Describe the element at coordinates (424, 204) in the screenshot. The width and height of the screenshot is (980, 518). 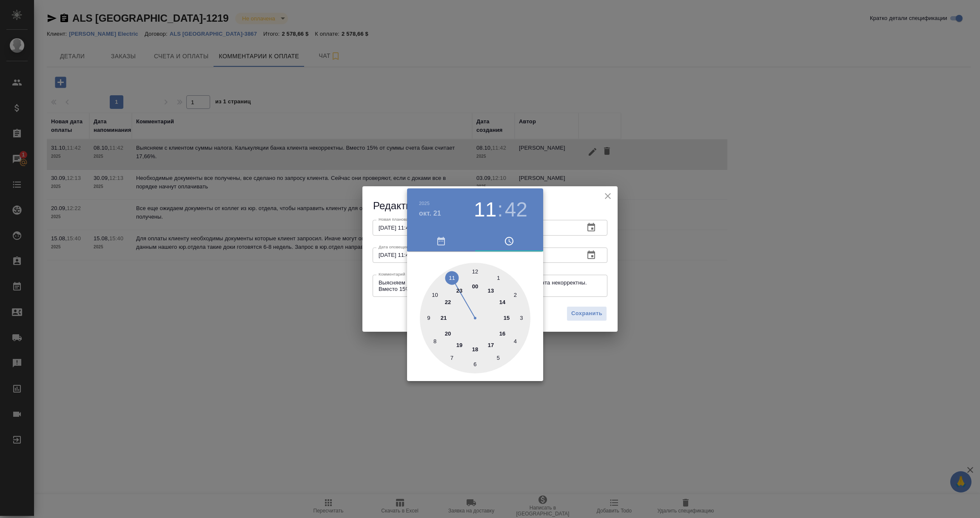
I see `h6: 2025` at that location.